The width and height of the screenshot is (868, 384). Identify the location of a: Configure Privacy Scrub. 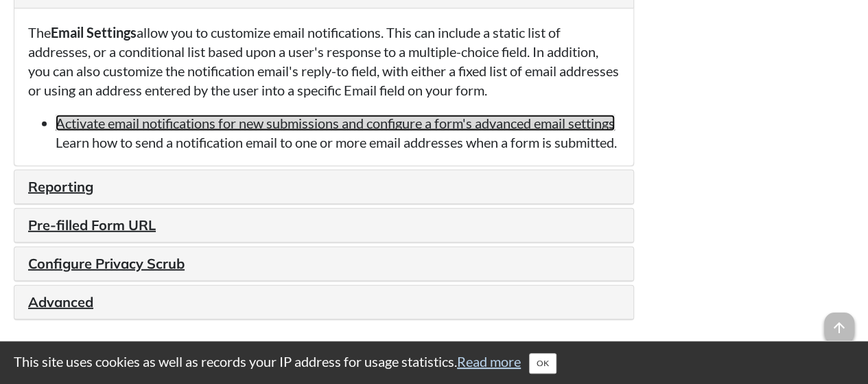
(107, 263).